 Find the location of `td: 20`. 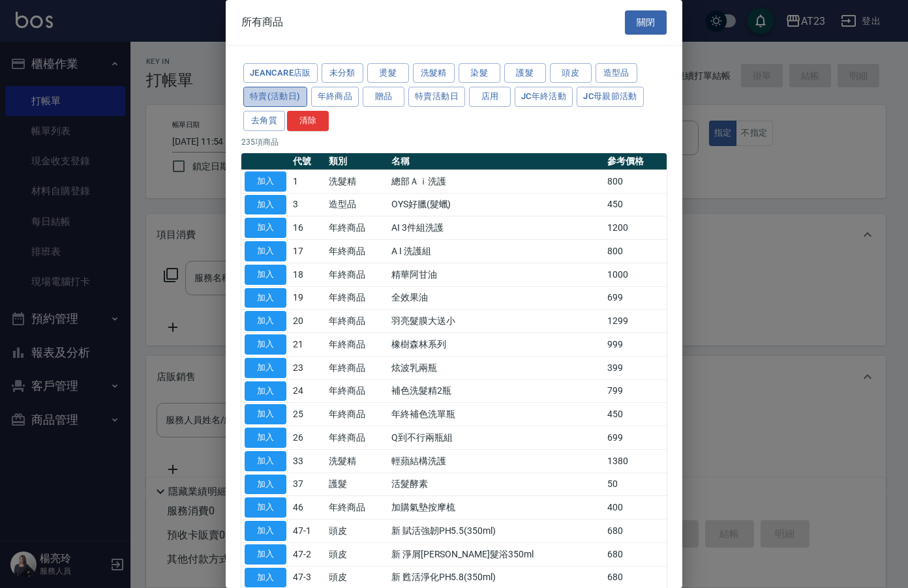

td: 20 is located at coordinates (307, 321).